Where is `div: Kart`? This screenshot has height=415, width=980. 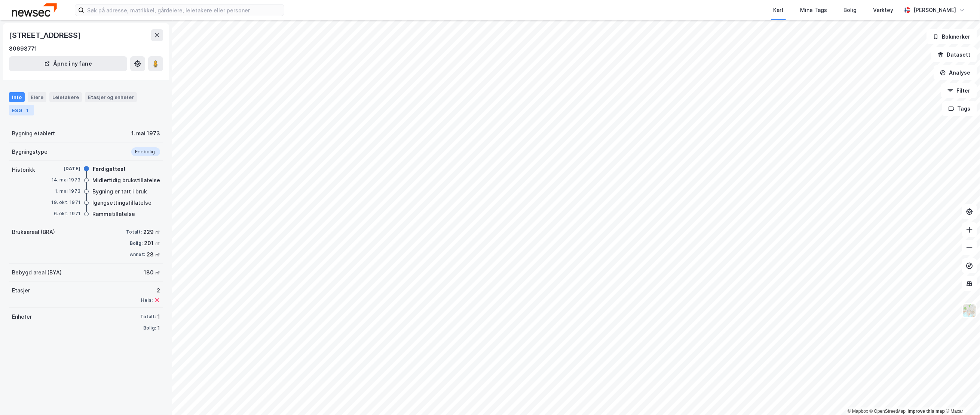 div: Kart is located at coordinates (779, 10).